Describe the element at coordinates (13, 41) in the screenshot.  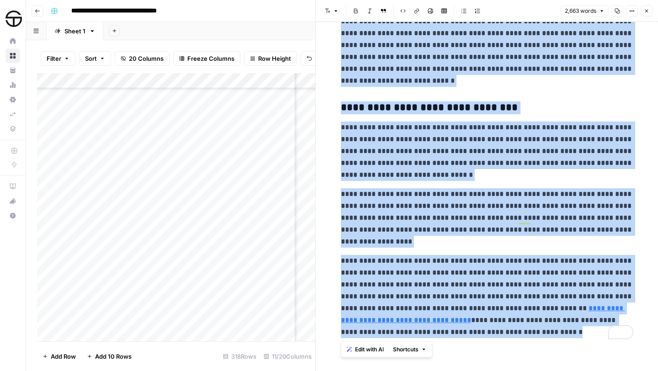
I see `a: Home` at that location.